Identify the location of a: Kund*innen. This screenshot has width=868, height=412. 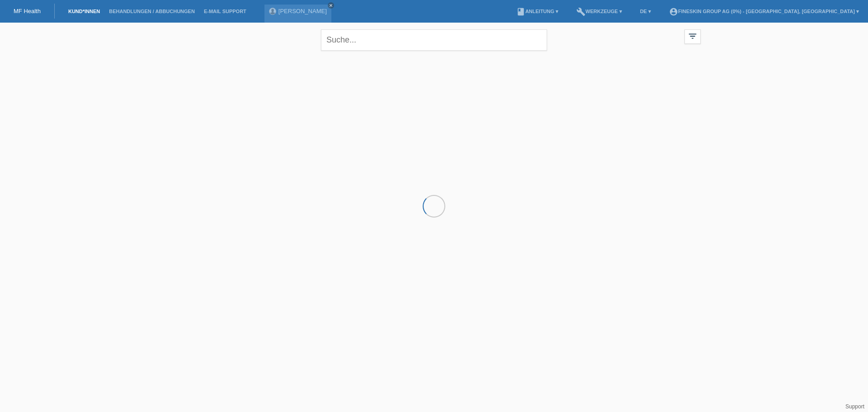
(84, 12).